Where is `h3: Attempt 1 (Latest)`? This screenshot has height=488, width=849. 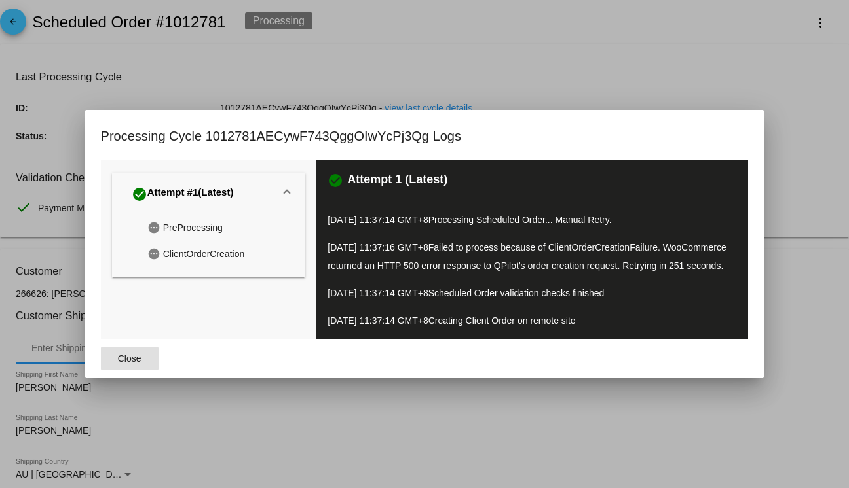
h3: Attempt 1 (Latest) is located at coordinates (397, 181).